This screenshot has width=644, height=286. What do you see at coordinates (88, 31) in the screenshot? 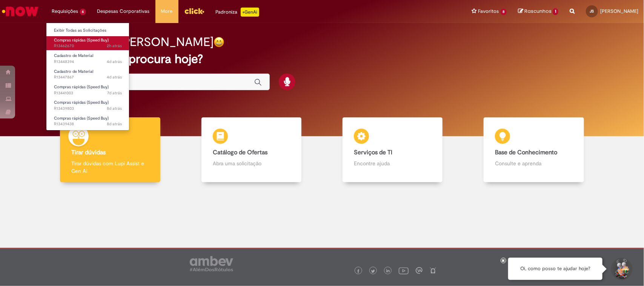
I see `a: Exibir Todas as Solicitações` at bounding box center [88, 31].